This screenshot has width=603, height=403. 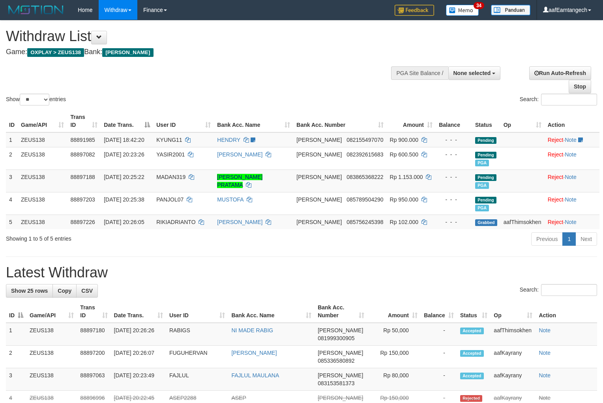 What do you see at coordinates (340, 121) in the screenshot?
I see `th: Bank Acc. Number: activate to sort column ascending` at bounding box center [340, 121].